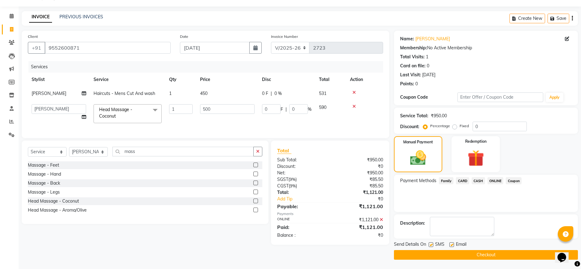 The height and width of the screenshot is (269, 581). I want to click on div: Sub Total:, so click(301, 160).